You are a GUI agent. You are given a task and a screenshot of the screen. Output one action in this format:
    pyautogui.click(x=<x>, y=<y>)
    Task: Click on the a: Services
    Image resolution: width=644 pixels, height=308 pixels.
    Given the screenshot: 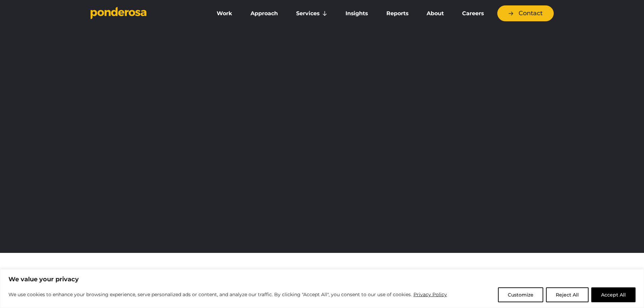 What is the action you would take?
    pyautogui.click(x=312, y=14)
    